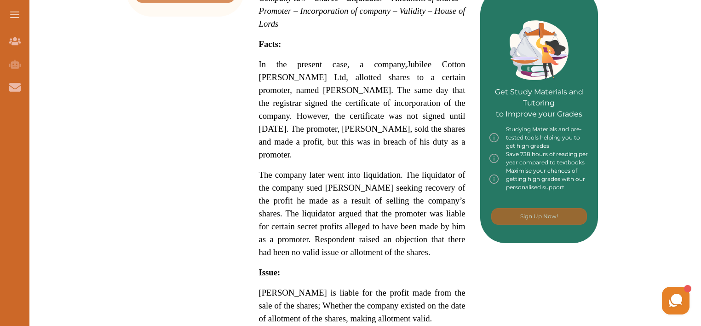  I want to click on button: [object Object], so click(539, 216).